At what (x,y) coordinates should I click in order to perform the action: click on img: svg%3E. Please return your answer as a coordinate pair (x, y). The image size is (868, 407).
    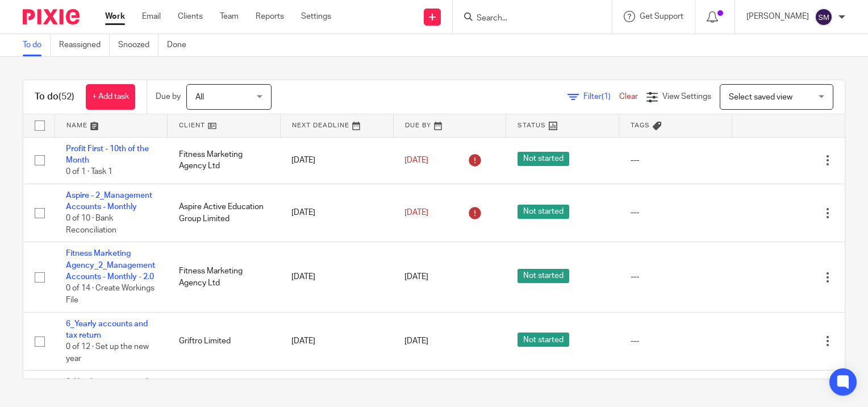
    Looking at the image, I should click on (823, 17).